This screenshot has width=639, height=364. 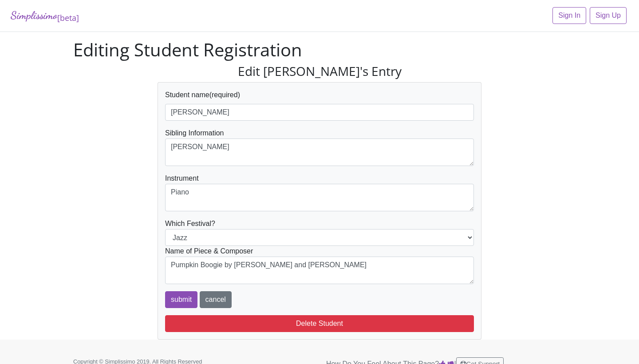 What do you see at coordinates (187, 95) in the screenshot?
I see `label: Student name` at bounding box center [187, 95].